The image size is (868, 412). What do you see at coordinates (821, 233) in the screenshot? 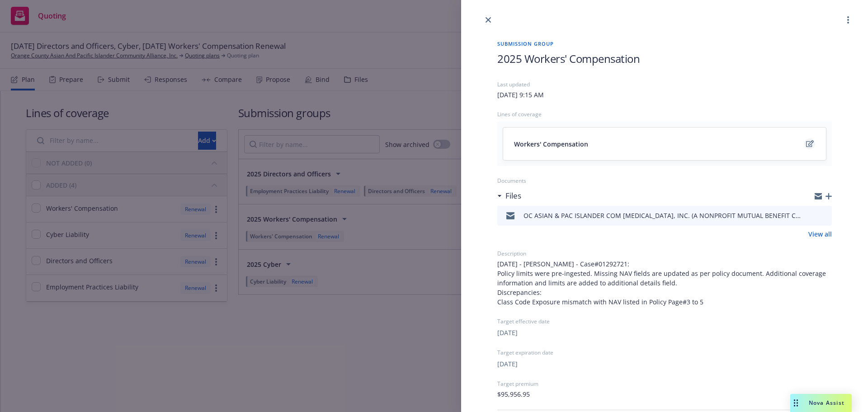
I see `a: View all` at bounding box center [821, 233].